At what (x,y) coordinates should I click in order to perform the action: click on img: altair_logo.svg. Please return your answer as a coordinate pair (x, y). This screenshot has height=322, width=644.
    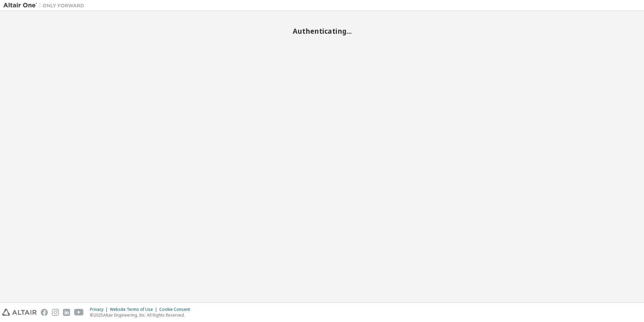
    Looking at the image, I should click on (19, 312).